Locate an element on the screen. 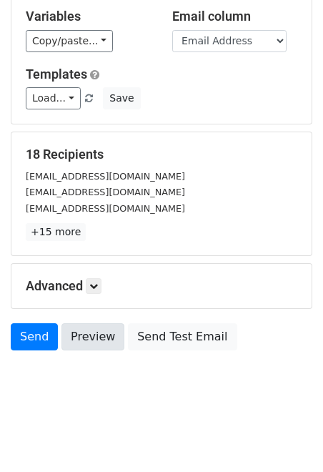 The image size is (323, 472). a: Preview is located at coordinates (93, 337).